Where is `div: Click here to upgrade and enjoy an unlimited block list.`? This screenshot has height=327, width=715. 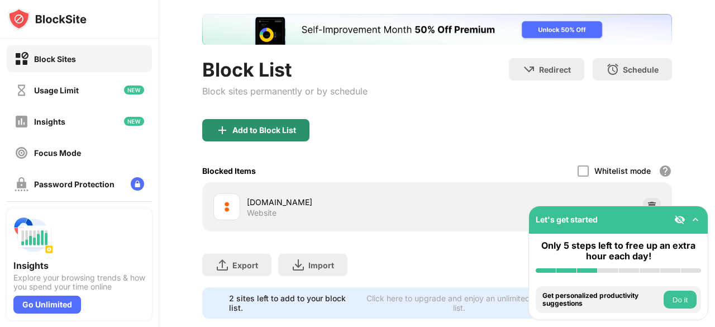 div: Click here to upgrade and enjoy an unlimited block list. is located at coordinates (459, 303).